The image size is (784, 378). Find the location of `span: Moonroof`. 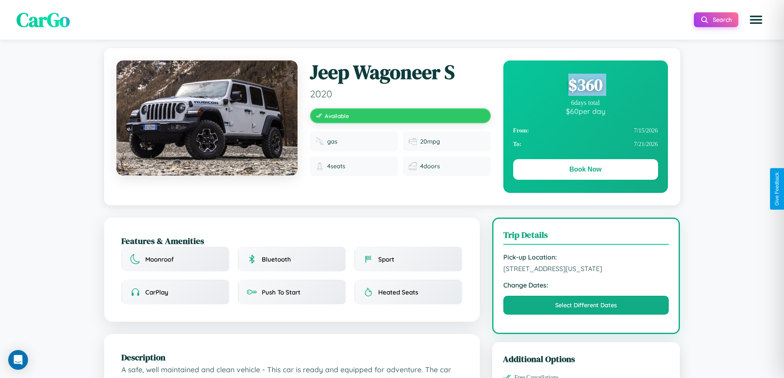

span: Moonroof is located at coordinates (159, 259).